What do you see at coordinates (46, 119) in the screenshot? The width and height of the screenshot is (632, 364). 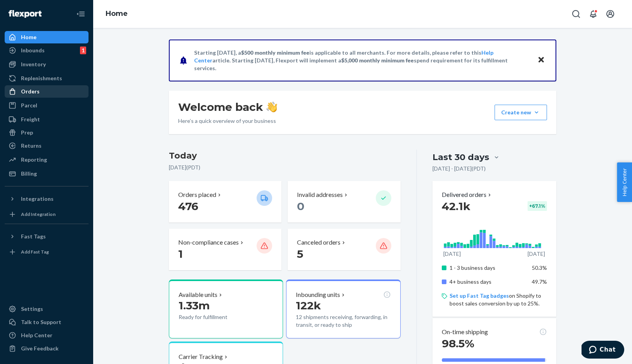 I see `a: Freight` at bounding box center [46, 119].